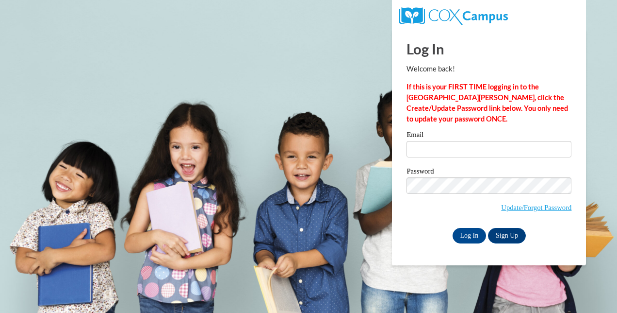 This screenshot has height=313, width=617. Describe the element at coordinates (453, 15) in the screenshot. I see `a: COX Campus` at that location.